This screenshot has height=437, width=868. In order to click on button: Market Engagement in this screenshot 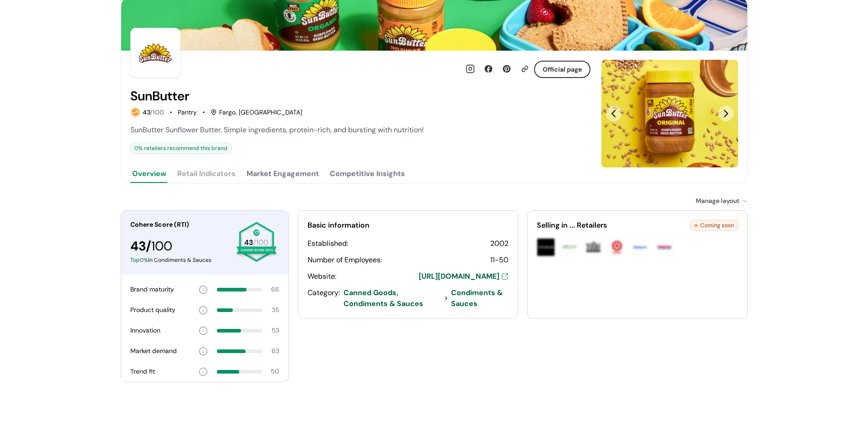, I will do `click(282, 174)`.